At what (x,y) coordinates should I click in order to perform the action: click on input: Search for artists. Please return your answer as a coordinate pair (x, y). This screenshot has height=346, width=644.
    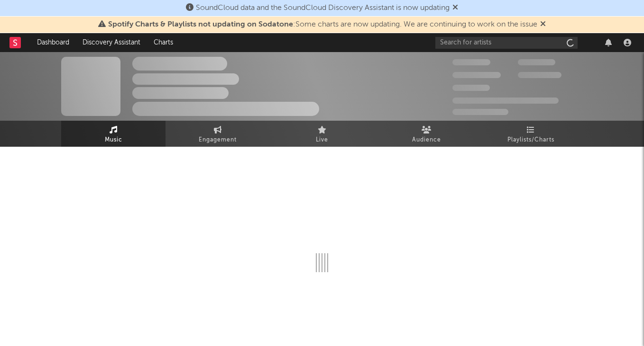
    Looking at the image, I should click on (506, 43).